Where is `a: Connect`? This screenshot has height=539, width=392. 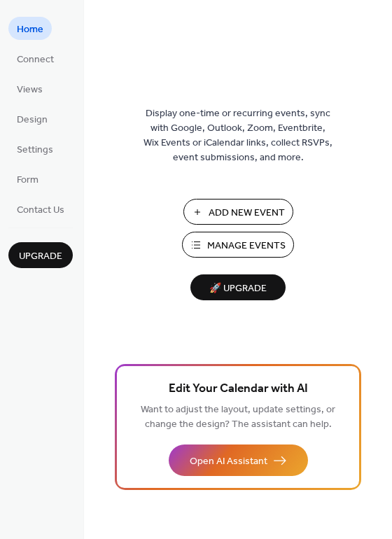 a: Connect is located at coordinates (35, 58).